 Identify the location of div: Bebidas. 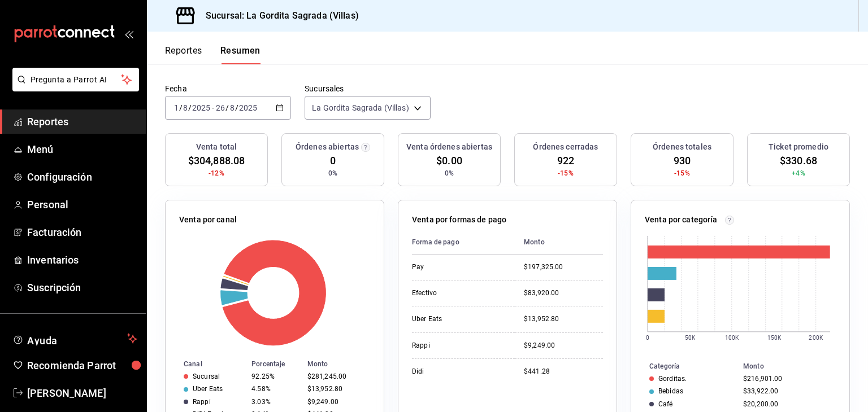
(671, 391).